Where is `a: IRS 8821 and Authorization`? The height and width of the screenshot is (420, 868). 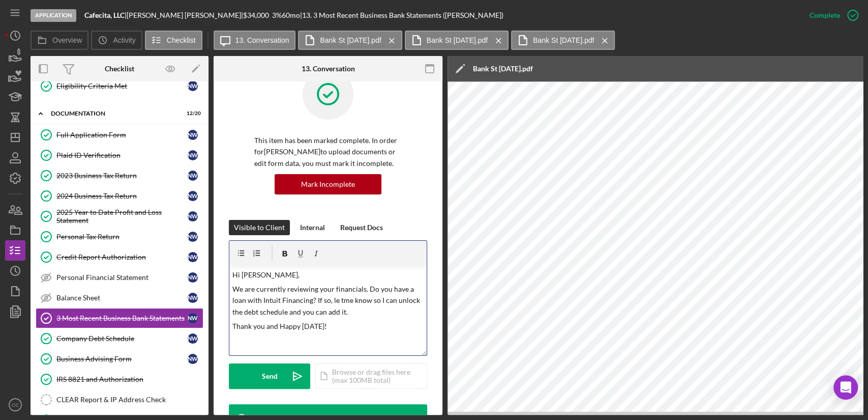
a: IRS 8821 and Authorization is located at coordinates (119, 379).